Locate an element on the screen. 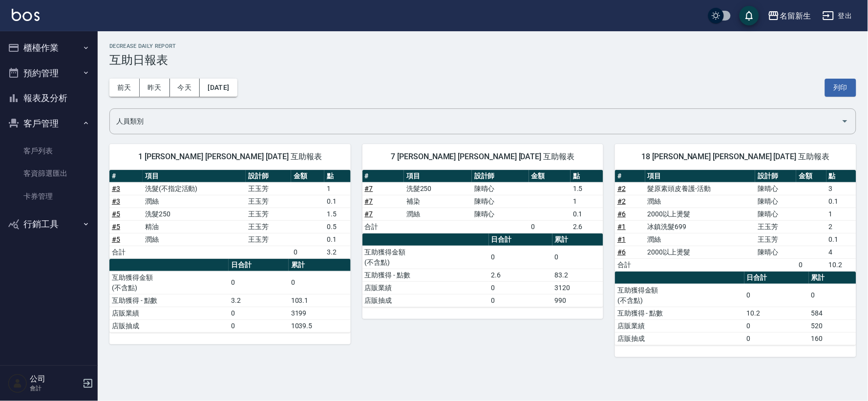 The image size is (868, 401). button: 客戶管理 is located at coordinates (49, 123).